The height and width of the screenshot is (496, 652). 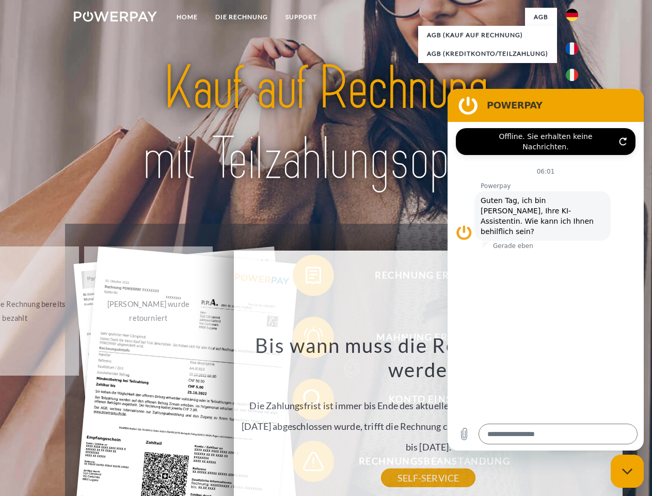 What do you see at coordinates (115, 17) in the screenshot?
I see `img: logo-powerpay-white.svg` at bounding box center [115, 17].